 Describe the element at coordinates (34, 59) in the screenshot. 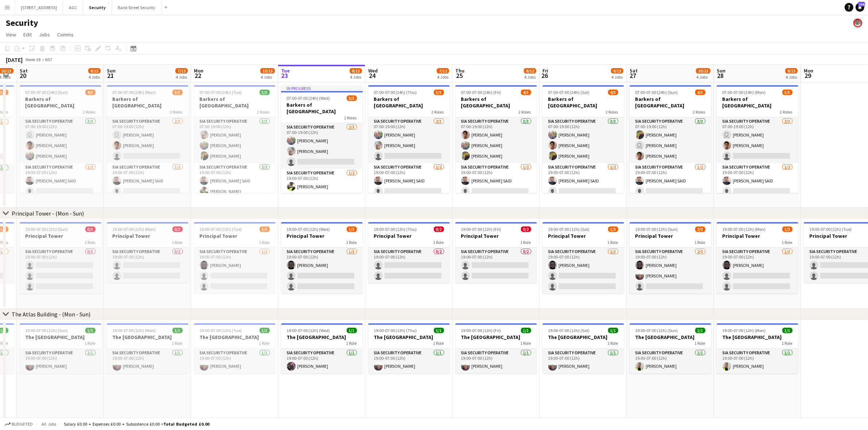

I see `span: Week 38` at that location.